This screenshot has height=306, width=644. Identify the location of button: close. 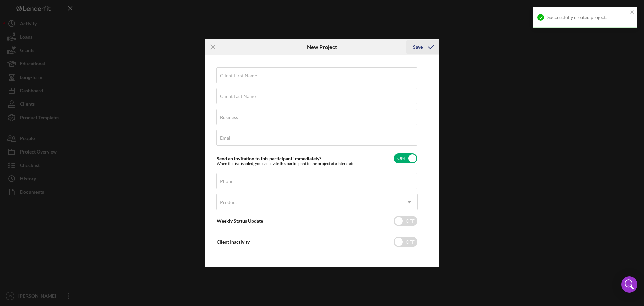
(632, 13).